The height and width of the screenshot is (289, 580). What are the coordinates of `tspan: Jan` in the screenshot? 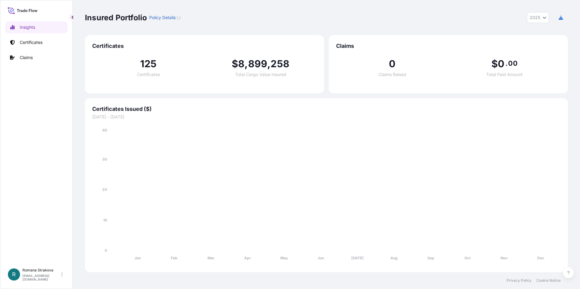 It's located at (137, 258).